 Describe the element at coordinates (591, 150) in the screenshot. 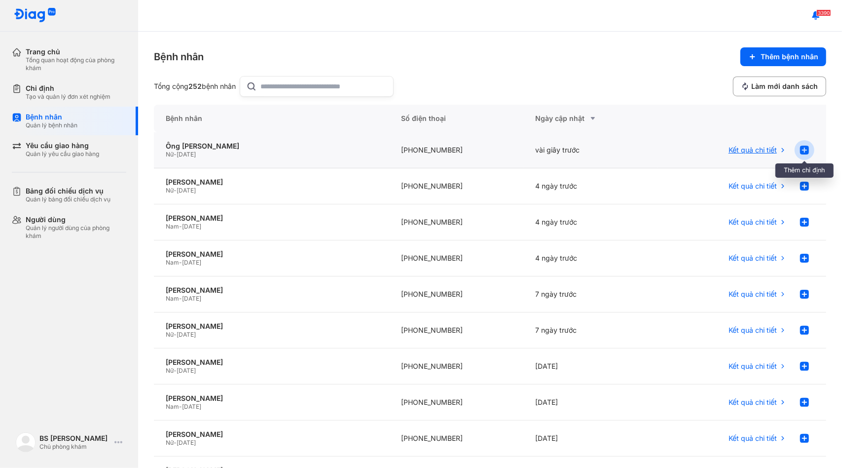

I see `div: vài giây trước` at that location.